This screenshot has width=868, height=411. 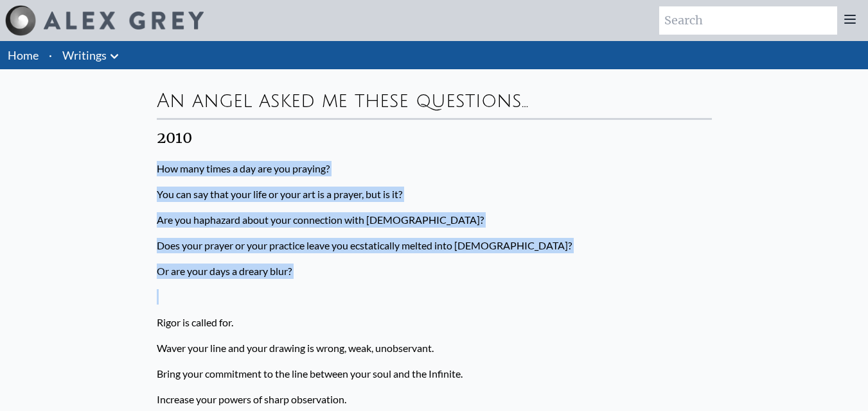 What do you see at coordinates (434, 138) in the screenshot?
I see `div: 2010` at bounding box center [434, 138].